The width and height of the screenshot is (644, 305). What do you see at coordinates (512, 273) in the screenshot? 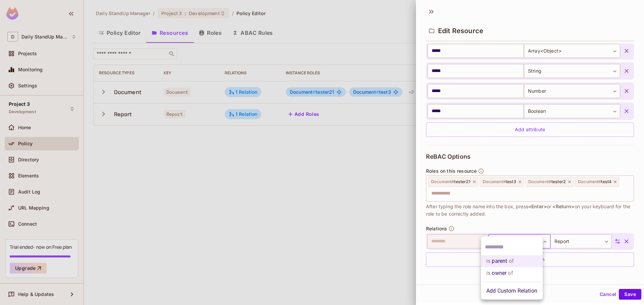
I see `li: owner` at bounding box center [512, 273].